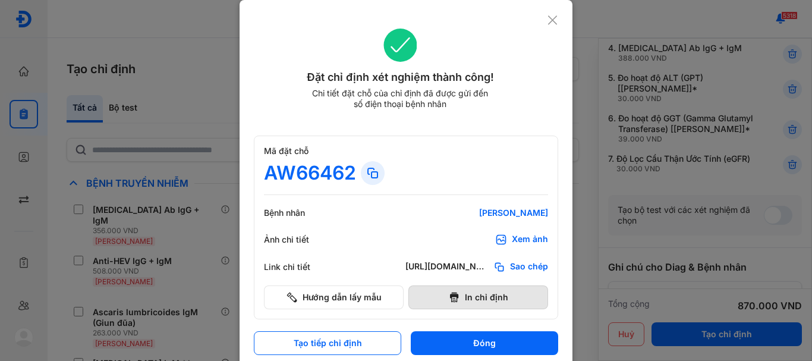 The height and width of the screenshot is (361, 812). I want to click on button: Đóng, so click(485, 343).